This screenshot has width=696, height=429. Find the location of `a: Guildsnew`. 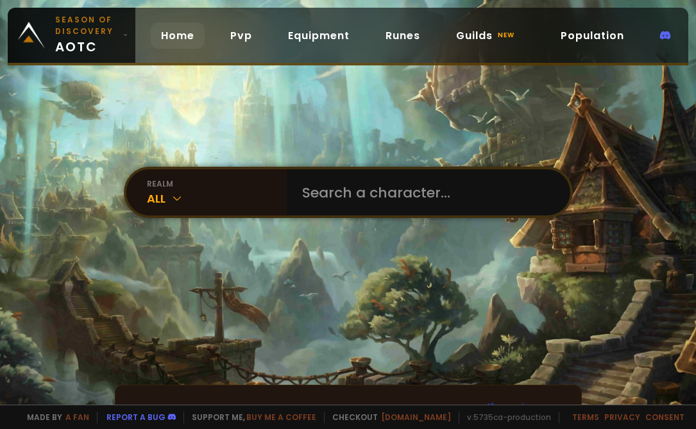

a: Guildsnew is located at coordinates (486, 35).